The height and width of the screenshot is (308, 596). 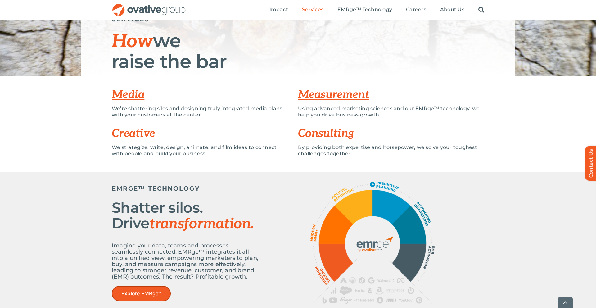 I want to click on a: Creative, so click(x=134, y=134).